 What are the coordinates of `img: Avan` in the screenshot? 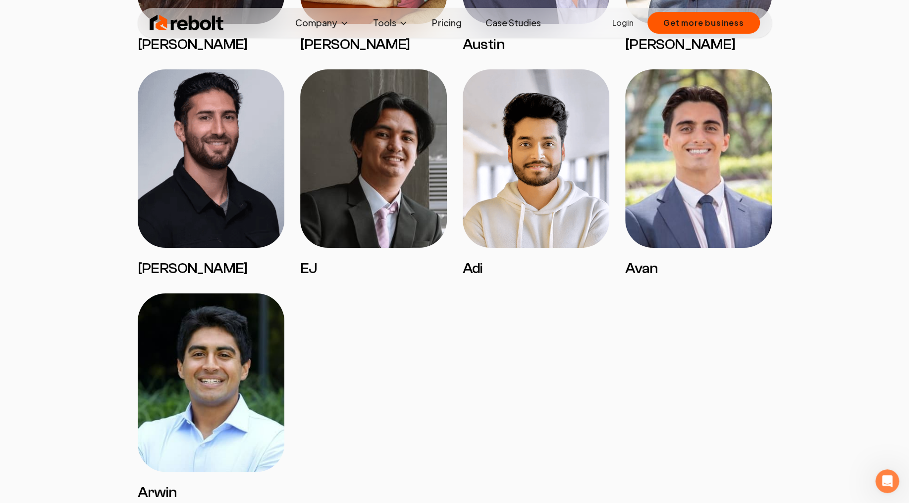 It's located at (698, 158).